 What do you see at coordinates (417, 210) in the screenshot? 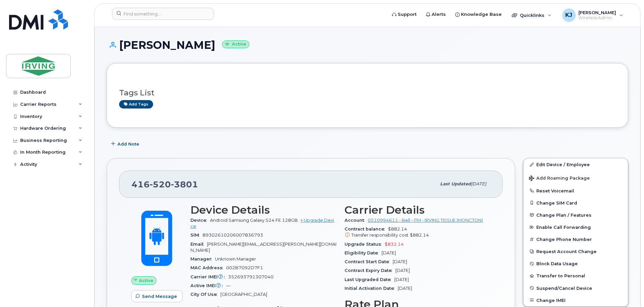
I see `h3: Carrier Details` at bounding box center [417, 210].